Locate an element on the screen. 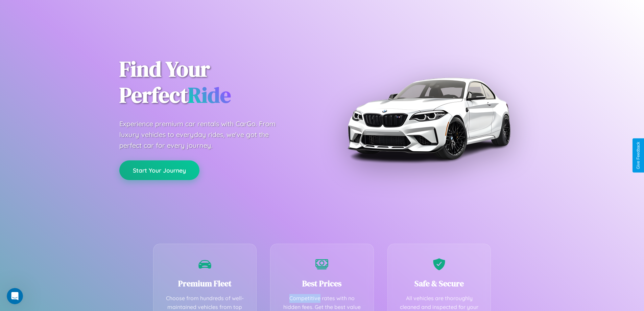  span: Ride is located at coordinates (209, 95).